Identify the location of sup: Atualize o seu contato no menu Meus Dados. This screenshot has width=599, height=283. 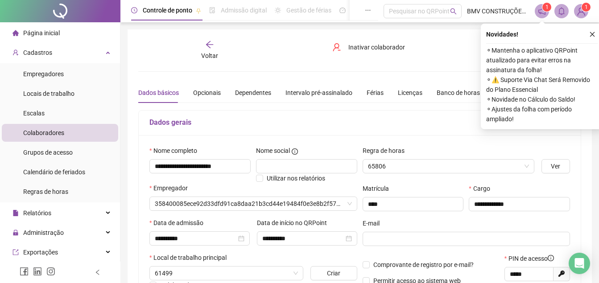
(586, 7).